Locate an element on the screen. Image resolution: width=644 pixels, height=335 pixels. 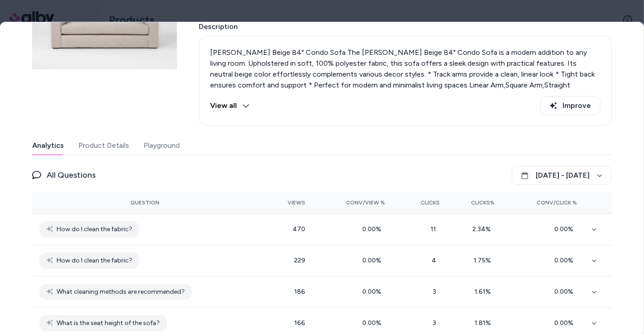
button: Clicks is located at coordinates (419, 203).